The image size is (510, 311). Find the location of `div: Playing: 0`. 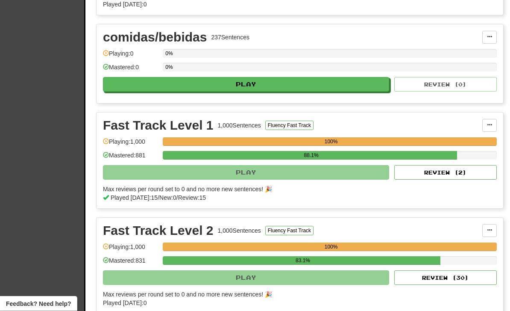

div: Playing: 0 is located at coordinates (131, 56).